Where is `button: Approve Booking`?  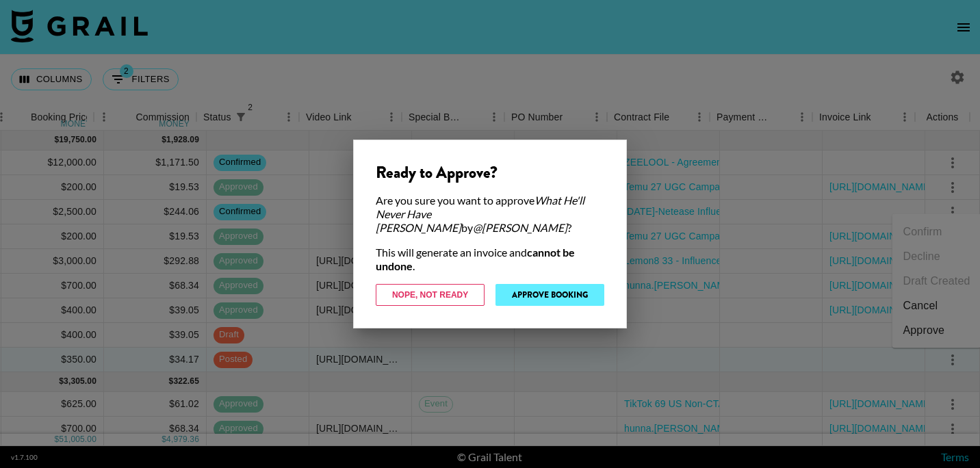
button: Approve Booking is located at coordinates (550, 294).